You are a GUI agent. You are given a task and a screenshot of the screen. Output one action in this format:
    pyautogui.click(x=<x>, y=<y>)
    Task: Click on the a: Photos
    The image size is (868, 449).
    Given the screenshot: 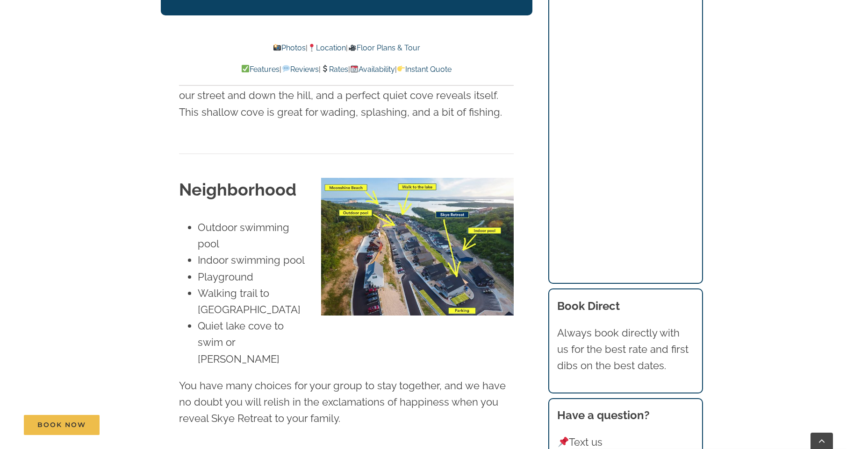 What is the action you would take?
    pyautogui.click(x=289, y=47)
    